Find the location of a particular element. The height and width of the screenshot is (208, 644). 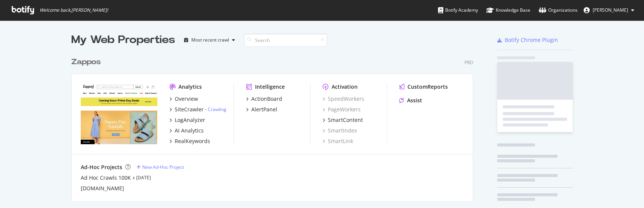

a: SpeedWorkers is located at coordinates (343, 99).